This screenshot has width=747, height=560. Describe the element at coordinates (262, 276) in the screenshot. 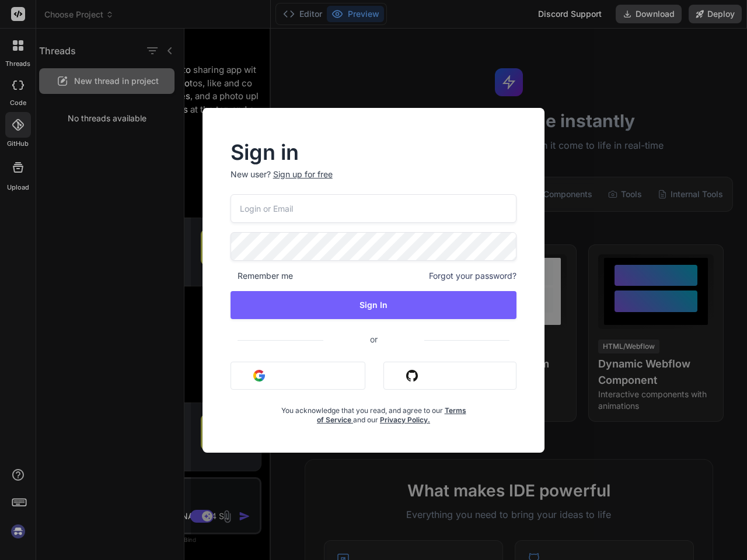

I see `span: Remember me` at that location.